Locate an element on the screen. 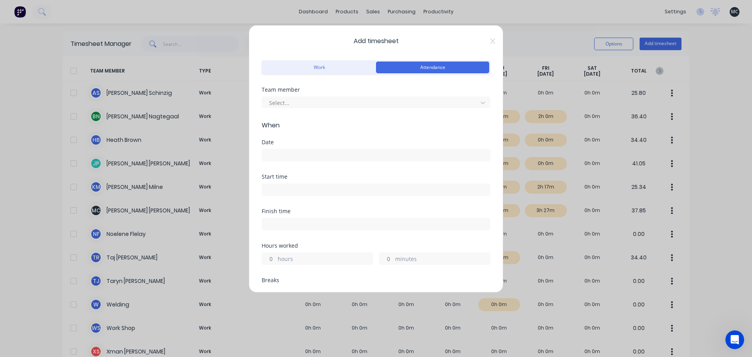 Image resolution: width=752 pixels, height=357 pixels. button: Attendance is located at coordinates (432, 67).